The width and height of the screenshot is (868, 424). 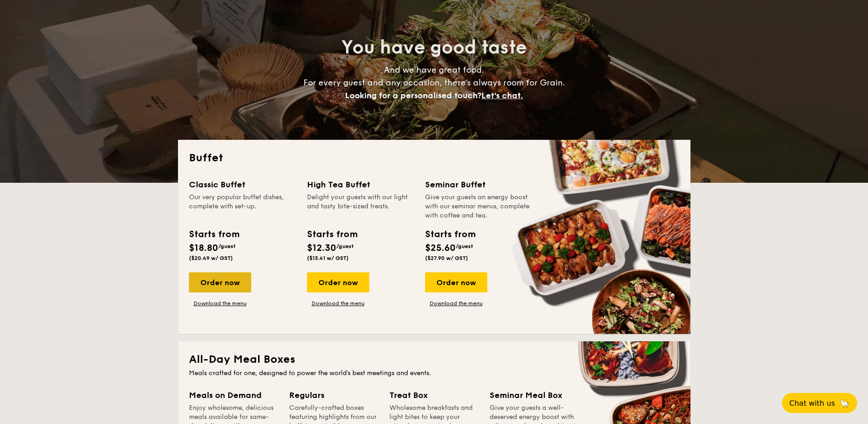 I want to click on div: Seminar Buffet, so click(x=479, y=185).